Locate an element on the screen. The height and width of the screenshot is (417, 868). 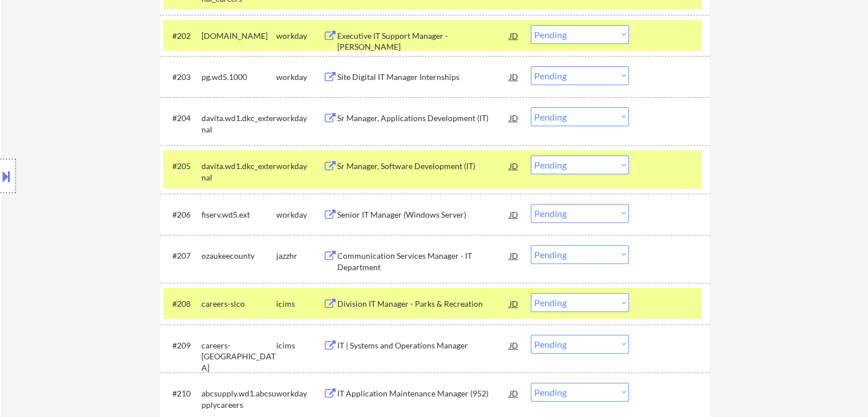
div: #202 is located at coordinates (182, 36).